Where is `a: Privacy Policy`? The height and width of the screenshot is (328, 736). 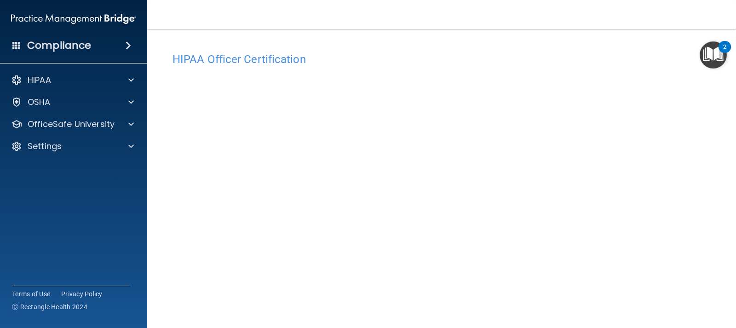 a: Privacy Policy is located at coordinates (82, 294).